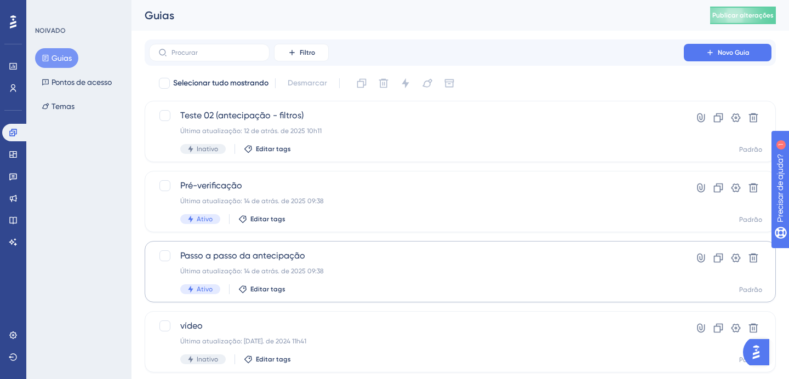 This screenshot has width=789, height=379. Describe the element at coordinates (307, 83) in the screenshot. I see `font: Desmarcar` at that location.